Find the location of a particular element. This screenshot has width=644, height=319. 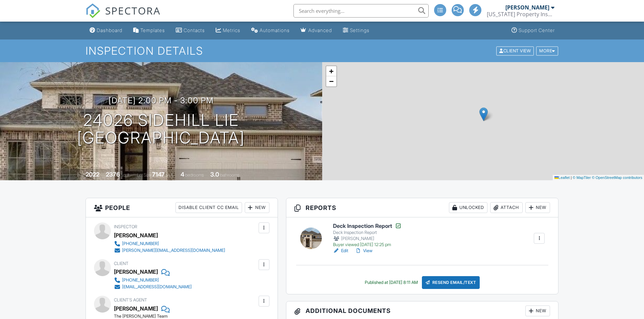

div: Dashboard is located at coordinates (110, 30).